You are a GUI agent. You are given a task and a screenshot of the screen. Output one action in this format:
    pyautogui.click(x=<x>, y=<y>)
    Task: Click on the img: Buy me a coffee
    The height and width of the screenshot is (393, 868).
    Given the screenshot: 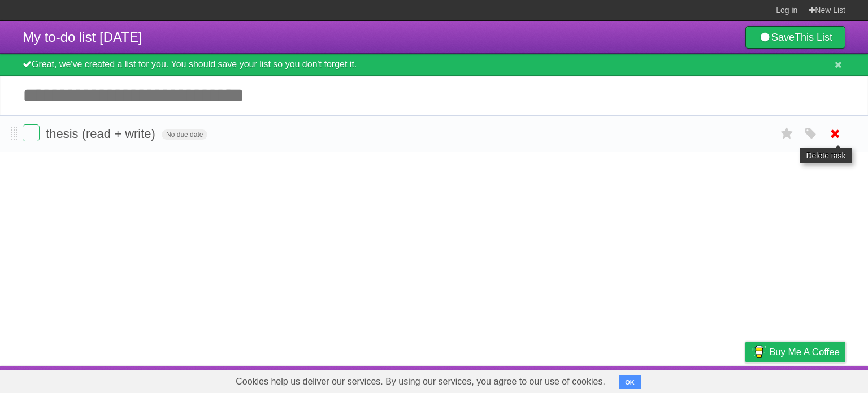 What is the action you would take?
    pyautogui.click(x=758, y=352)
    